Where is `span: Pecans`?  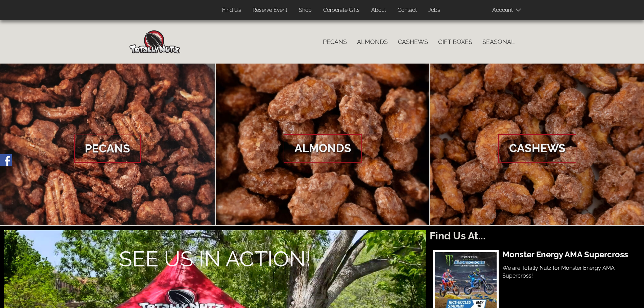 span: Pecans is located at coordinates (107, 148).